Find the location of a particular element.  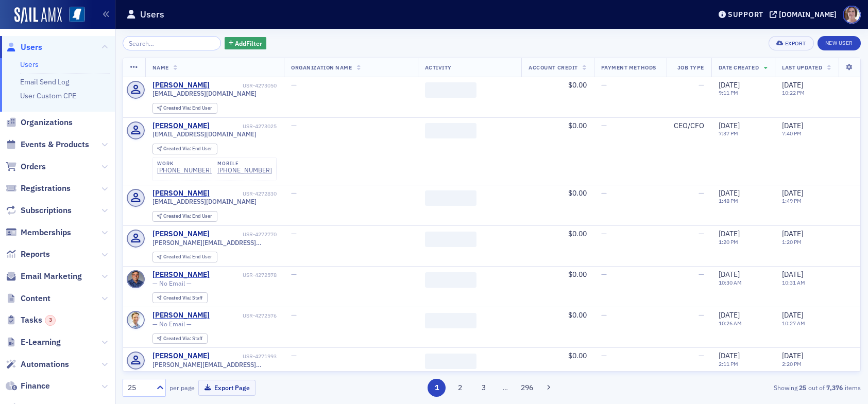

span: Subscriptions is located at coordinates (46, 210).